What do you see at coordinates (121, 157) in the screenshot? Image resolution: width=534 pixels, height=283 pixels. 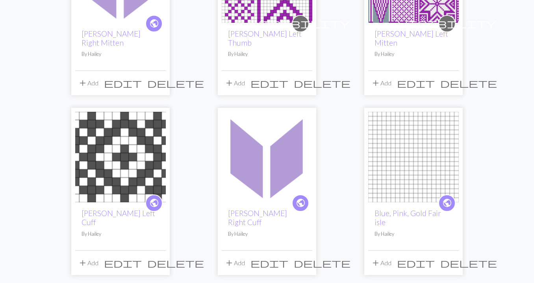 I see `img: Meg March Left Cuff` at bounding box center [121, 157].